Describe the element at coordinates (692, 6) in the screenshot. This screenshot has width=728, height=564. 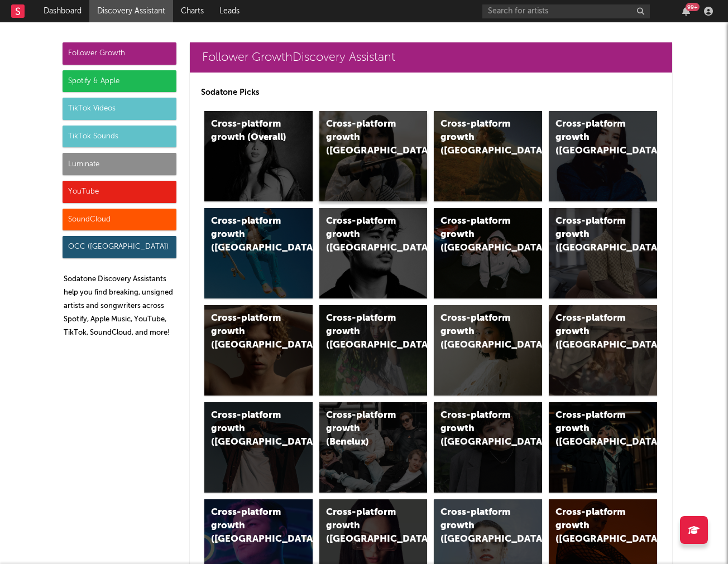
I see `div: 99 +` at that location.